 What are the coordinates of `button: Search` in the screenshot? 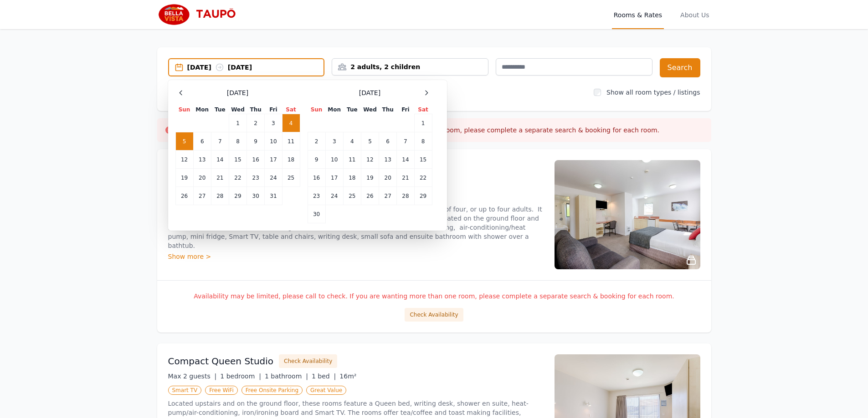 It's located at (680, 68).